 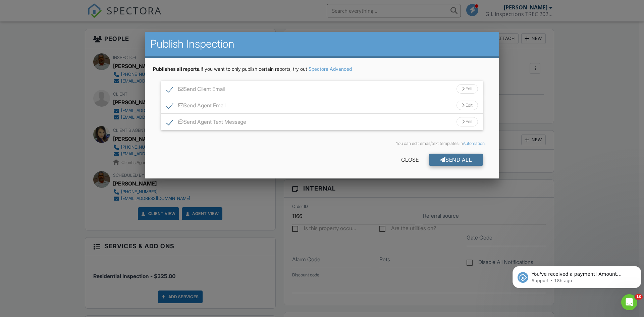 What do you see at coordinates (67, 25) in the screenshot?
I see `div: message notification from Support, 18h ago. You've received a payment! Amount $325.00 Fee $0.00 N...` at bounding box center [67, 25].